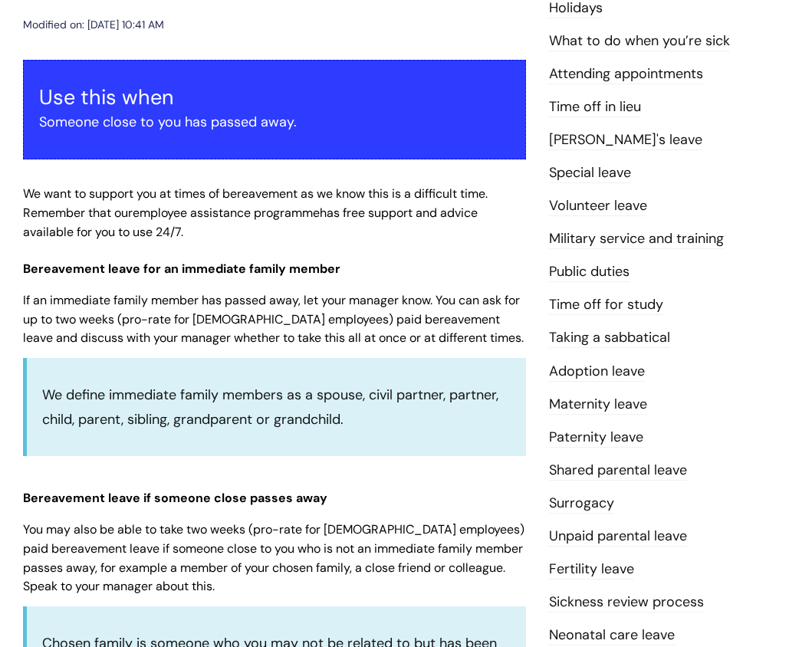  What do you see at coordinates (609, 338) in the screenshot?
I see `a: Taking a sabbatical` at bounding box center [609, 338].